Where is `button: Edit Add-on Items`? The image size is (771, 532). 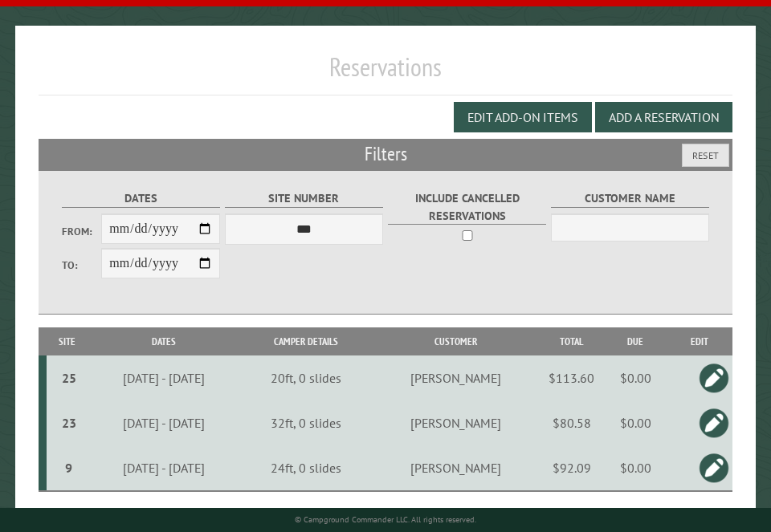 button: Edit Add-on Items is located at coordinates (523, 117).